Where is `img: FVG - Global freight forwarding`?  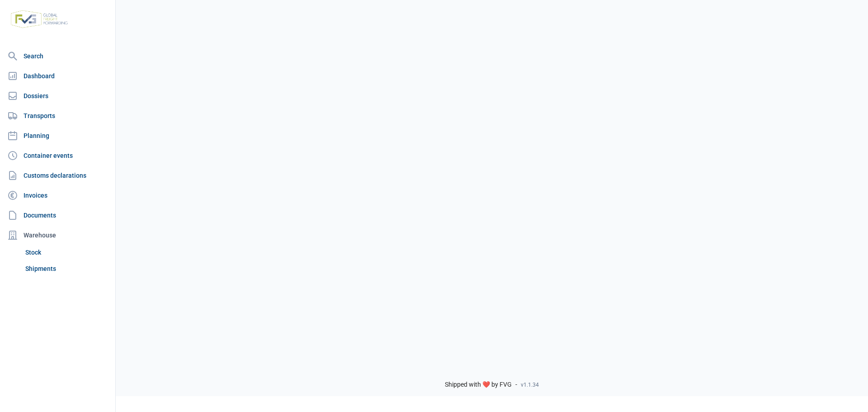
img: FVG - Global freight forwarding is located at coordinates (40, 19).